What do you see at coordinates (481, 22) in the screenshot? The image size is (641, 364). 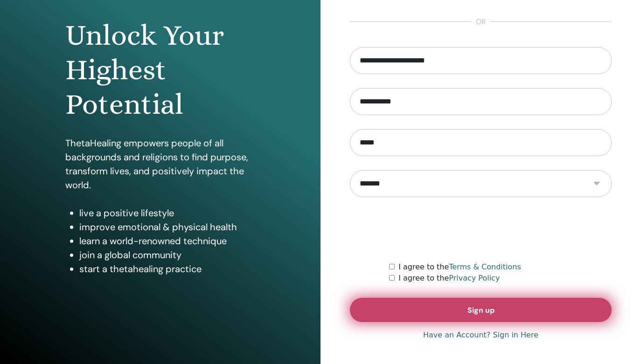 I see `span: or` at bounding box center [481, 22].